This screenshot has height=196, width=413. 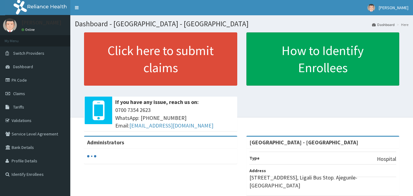 I want to click on a: Dashboard, so click(x=384, y=24).